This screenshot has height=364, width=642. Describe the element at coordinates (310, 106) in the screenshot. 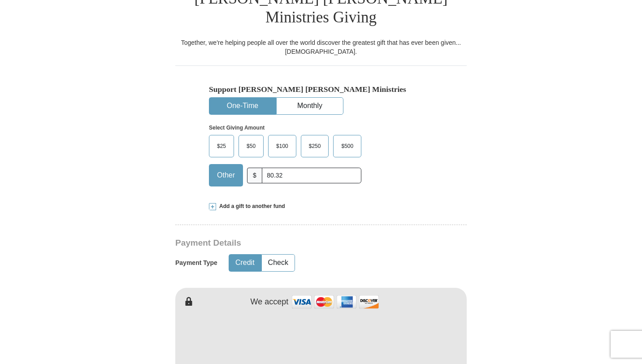

I see `button: Monthly` at that location.